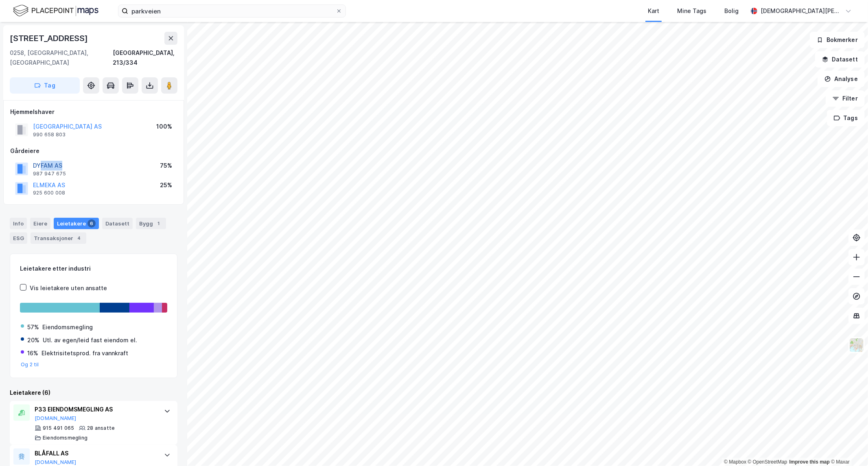  I want to click on button: Tags, so click(845, 118).